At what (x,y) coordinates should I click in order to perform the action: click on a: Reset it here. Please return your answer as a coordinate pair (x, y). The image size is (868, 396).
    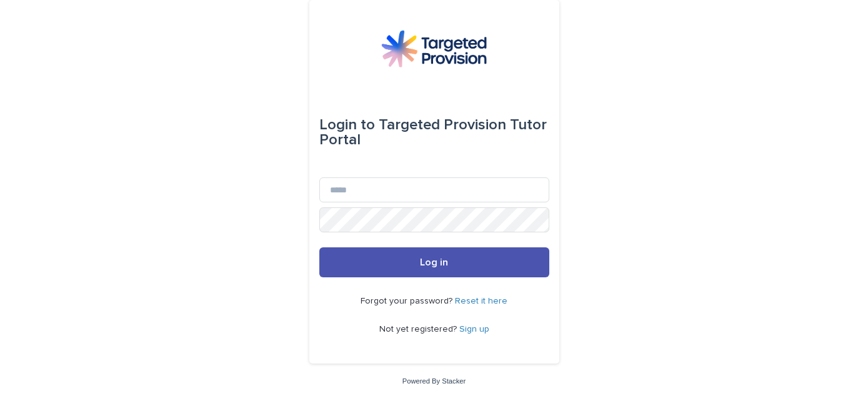
    Looking at the image, I should click on (481, 301).